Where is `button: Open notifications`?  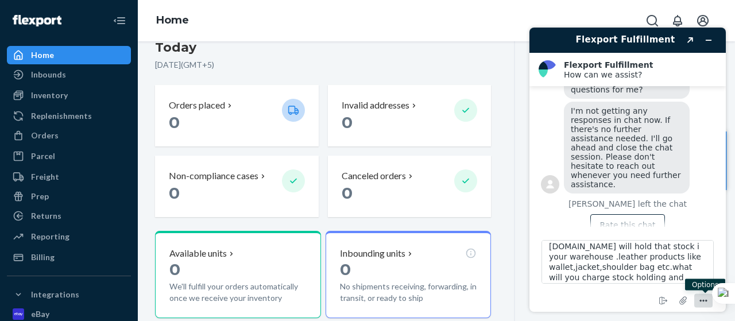
button: Open notifications is located at coordinates (678, 21).